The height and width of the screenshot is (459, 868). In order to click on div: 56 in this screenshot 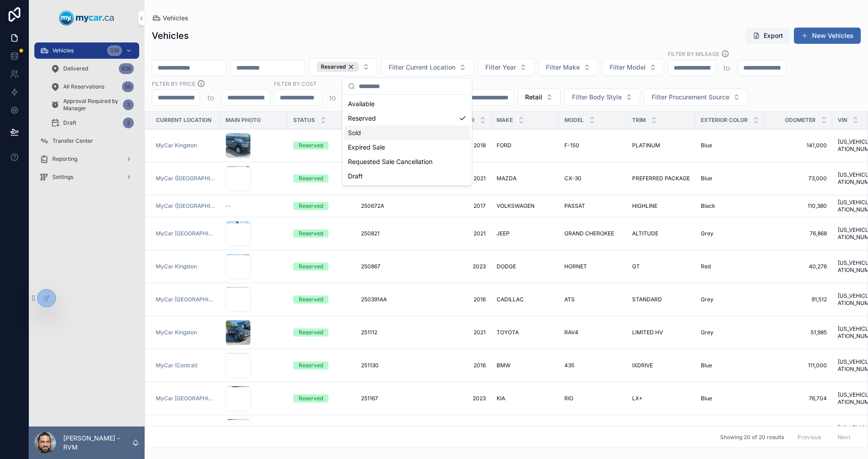, I will do `click(128, 87)`.